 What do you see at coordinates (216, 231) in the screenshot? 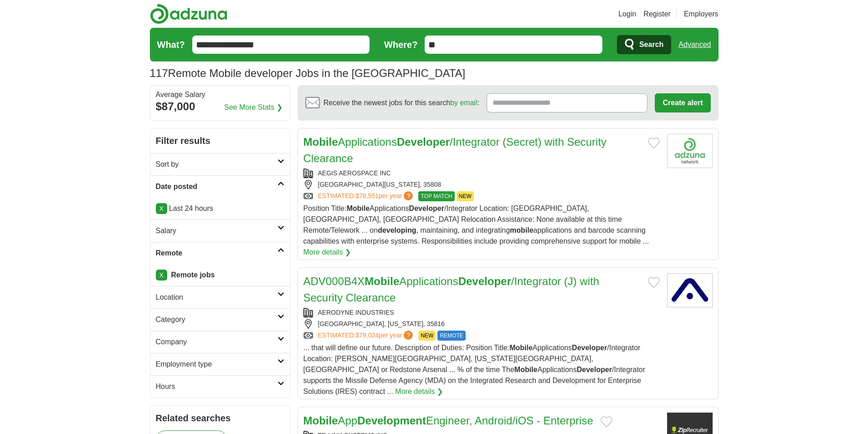
I see `h2: Salary` at bounding box center [216, 231].